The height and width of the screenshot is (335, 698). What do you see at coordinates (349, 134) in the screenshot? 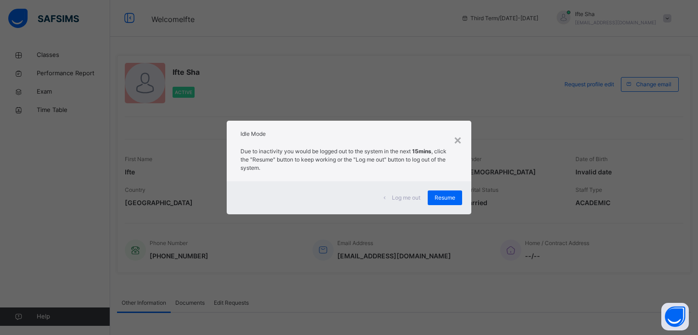
I see `h2: Idle Mode` at bounding box center [349, 134].